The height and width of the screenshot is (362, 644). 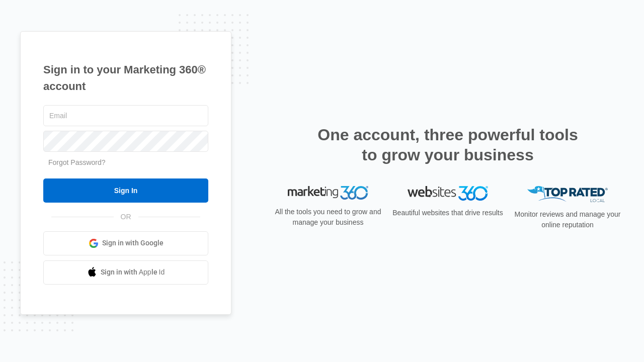 What do you see at coordinates (328, 193) in the screenshot?
I see `img: Marketing 360` at bounding box center [328, 193].